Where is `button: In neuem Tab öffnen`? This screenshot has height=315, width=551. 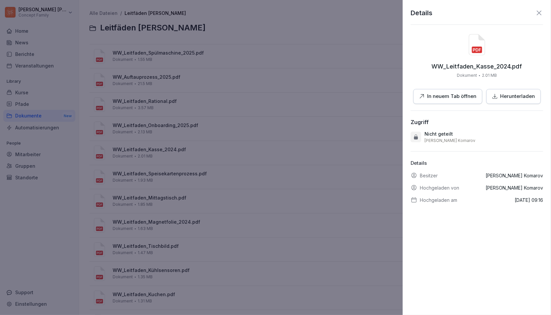 button: In neuem Tab öffnen is located at coordinates (448, 96).